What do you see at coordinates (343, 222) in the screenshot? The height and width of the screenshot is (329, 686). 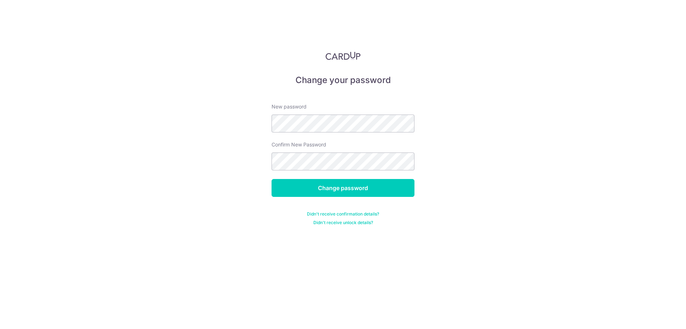 I see `a: Didn't receive unlock details?` at bounding box center [343, 222].